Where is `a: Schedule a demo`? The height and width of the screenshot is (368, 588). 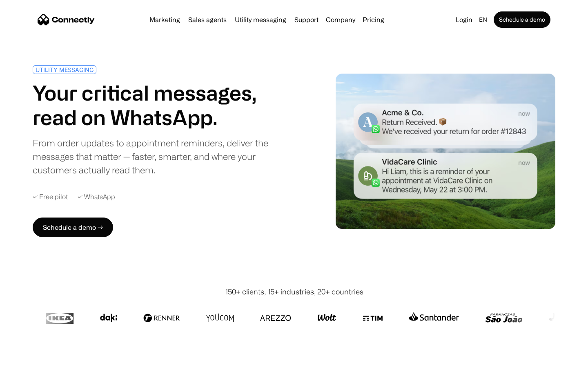
a: Schedule a demo is located at coordinates (522, 19).